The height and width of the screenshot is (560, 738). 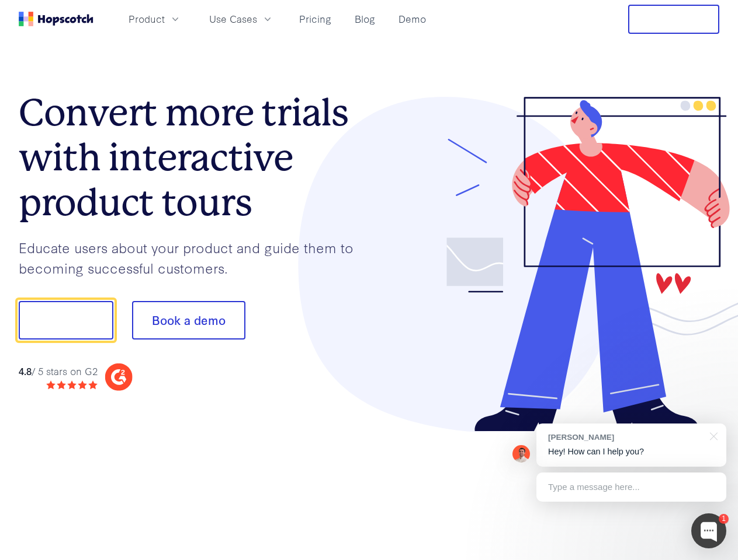 I want to click on a: Demo, so click(x=412, y=19).